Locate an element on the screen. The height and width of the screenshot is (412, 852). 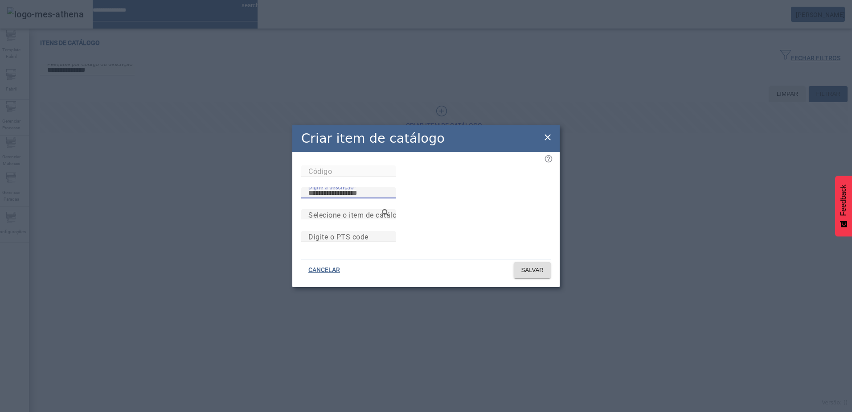
span: Feedback is located at coordinates (844, 200).